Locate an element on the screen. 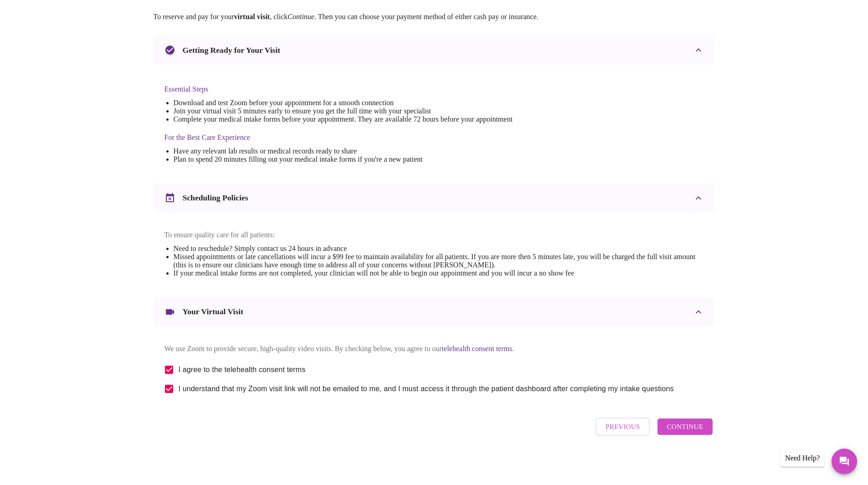 Image resolution: width=868 pixels, height=485 pixels. li: Join your virtual visit 5 minutes early to ensure you get the full time with your specialist is located at coordinates (343, 111).